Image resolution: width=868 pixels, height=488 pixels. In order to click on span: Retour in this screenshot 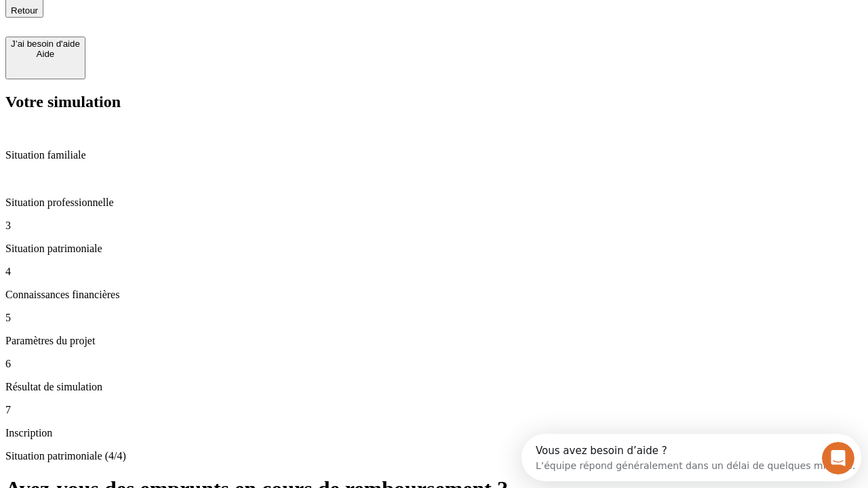, I will do `click(24, 10)`.